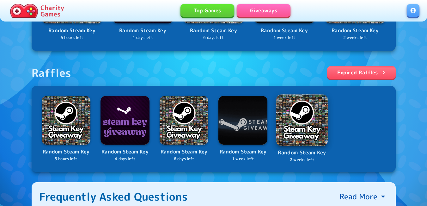 The image size is (427, 206). Describe the element at coordinates (358, 196) in the screenshot. I see `p: Read More` at that location.